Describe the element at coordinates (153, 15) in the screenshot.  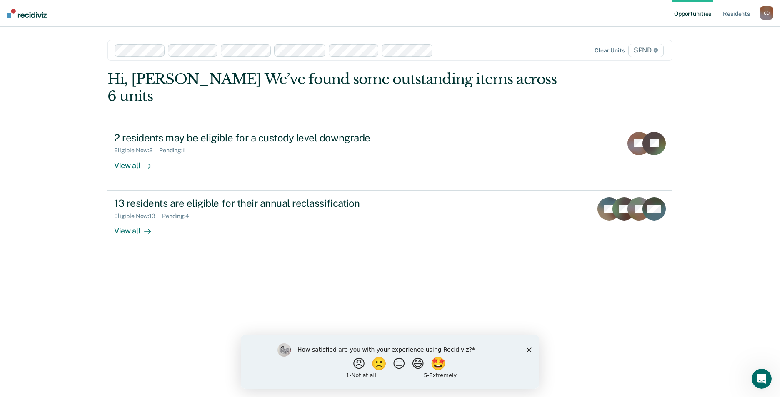
I see `div: How satisfied are you with your experience using Recidiviz?` at that location.